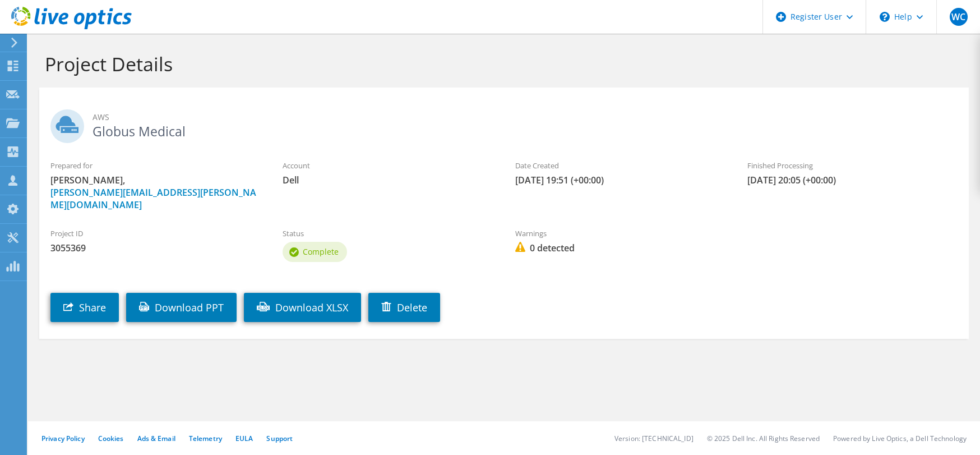 This screenshot has width=980, height=455. I want to click on li: © 2025 Dell Inc. All Rights Reserved, so click(763, 438).